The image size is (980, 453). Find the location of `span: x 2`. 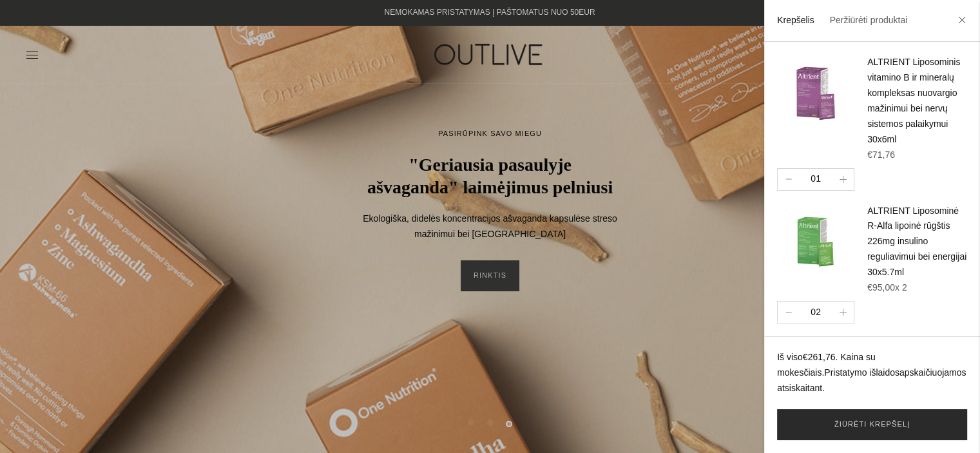

span: x 2 is located at coordinates (900, 287).